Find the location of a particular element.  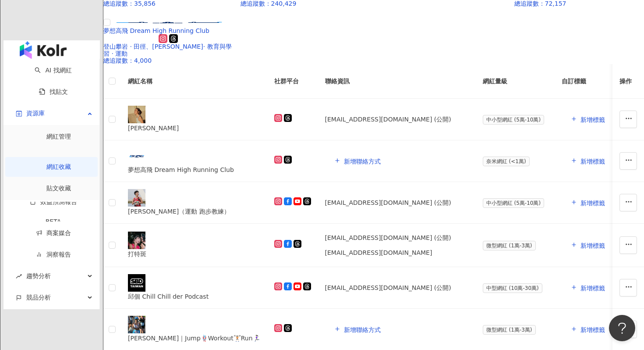

span: 中型網紅 (10萬-30萬) is located at coordinates (513, 288).